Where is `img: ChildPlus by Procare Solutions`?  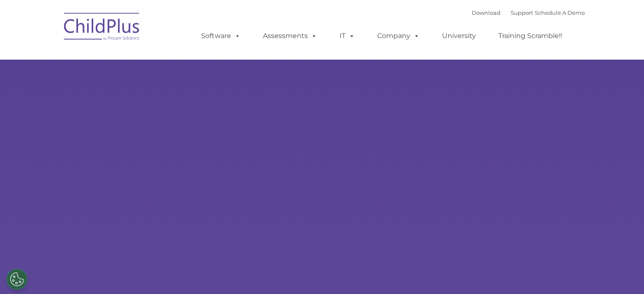
img: ChildPlus by Procare Solutions is located at coordinates (102, 28).